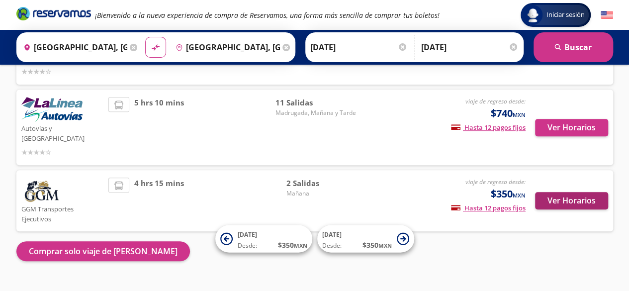 This screenshot has height=291, width=629. I want to click on span: Iniciar sesión, so click(565, 15).